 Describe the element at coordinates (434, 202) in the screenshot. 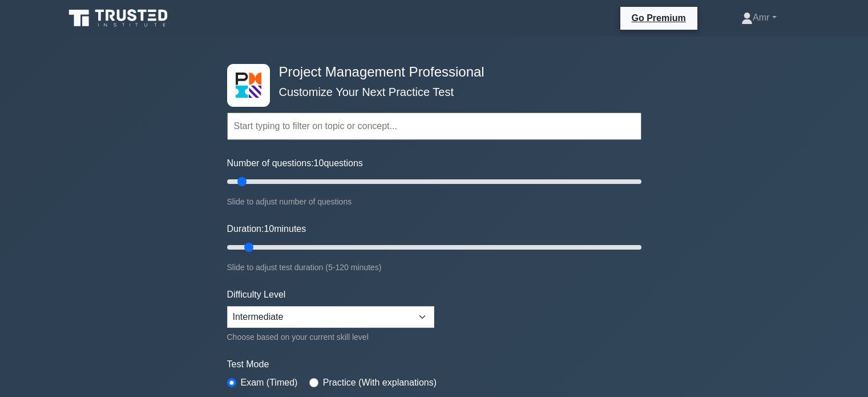

I see `div: Slide to adjust number of questions` at that location.